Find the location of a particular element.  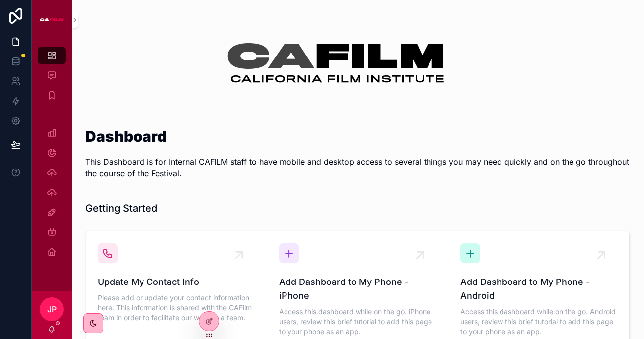

h1: Getting Started is located at coordinates (121, 208).